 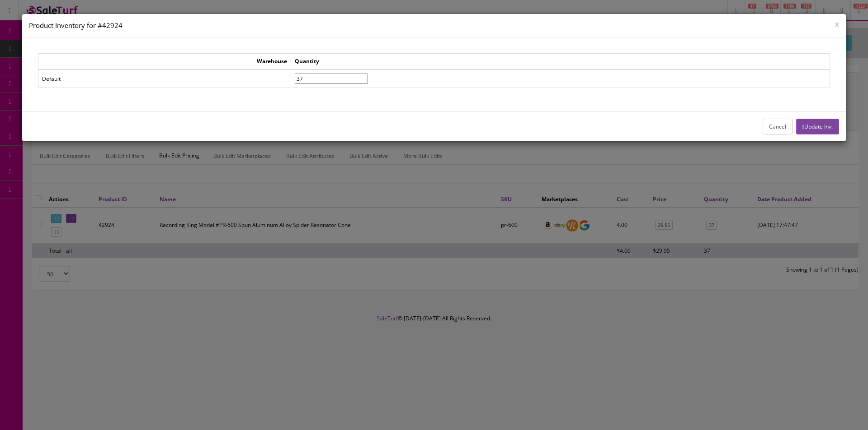 I want to click on button: x, so click(x=836, y=24).